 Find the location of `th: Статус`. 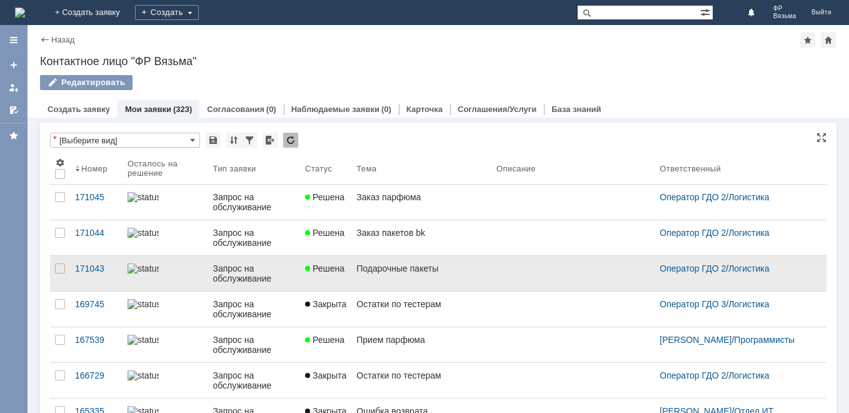

th: Статус is located at coordinates (326, 168).